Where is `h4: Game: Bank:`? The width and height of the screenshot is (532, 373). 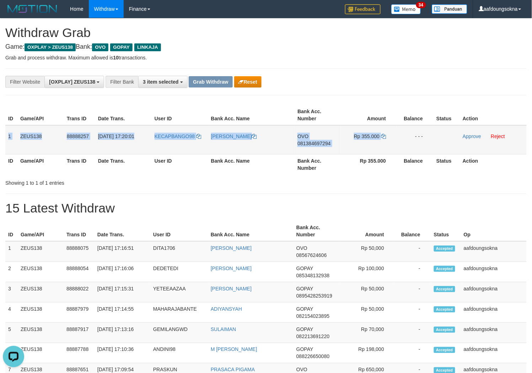 h4: Game: Bank: is located at coordinates (266, 47).